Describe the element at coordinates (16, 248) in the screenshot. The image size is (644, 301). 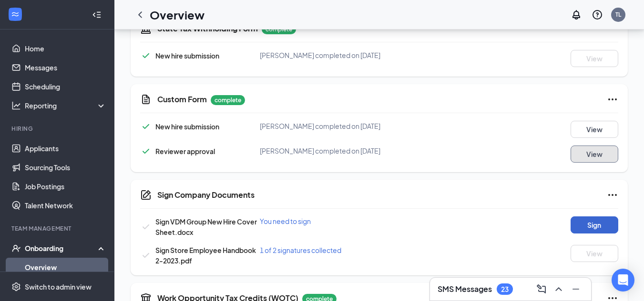
I see `svg: UserCheck` at that location.